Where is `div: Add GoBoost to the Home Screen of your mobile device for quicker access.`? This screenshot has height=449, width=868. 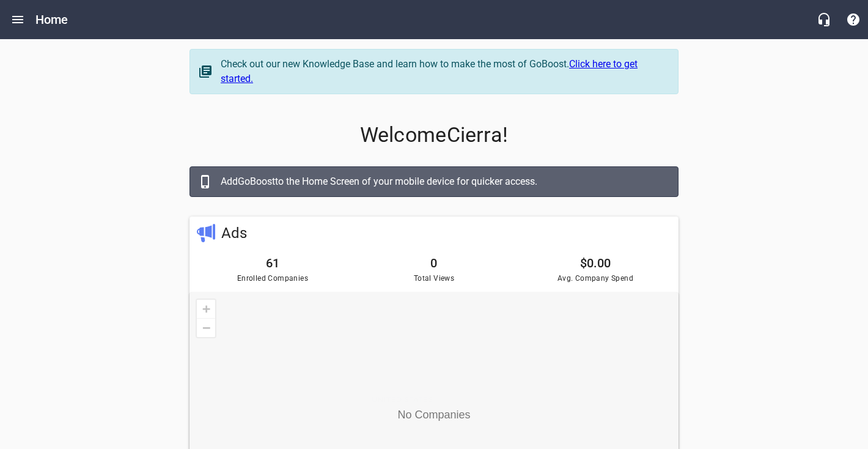
div: Add GoBoost to the Home Screen of your mobile device for quicker access. is located at coordinates (443, 181).